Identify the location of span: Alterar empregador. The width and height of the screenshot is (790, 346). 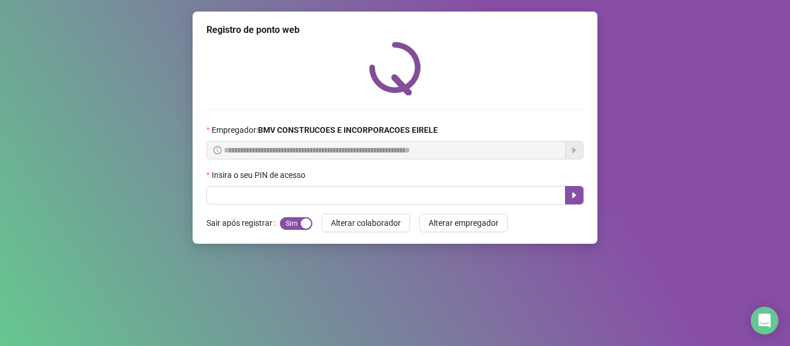
(463, 223).